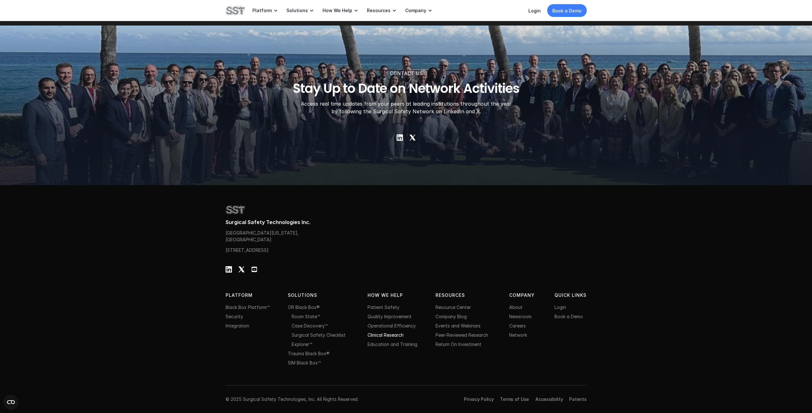 The image size is (812, 413). Describe the element at coordinates (305, 316) in the screenshot. I see `a: Room State™` at that location.